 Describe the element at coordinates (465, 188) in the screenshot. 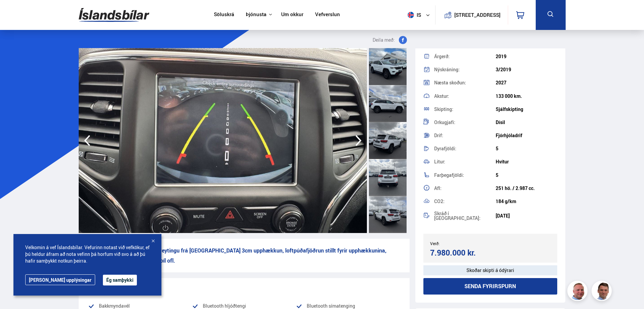

I see `div: Afl:` at that location.